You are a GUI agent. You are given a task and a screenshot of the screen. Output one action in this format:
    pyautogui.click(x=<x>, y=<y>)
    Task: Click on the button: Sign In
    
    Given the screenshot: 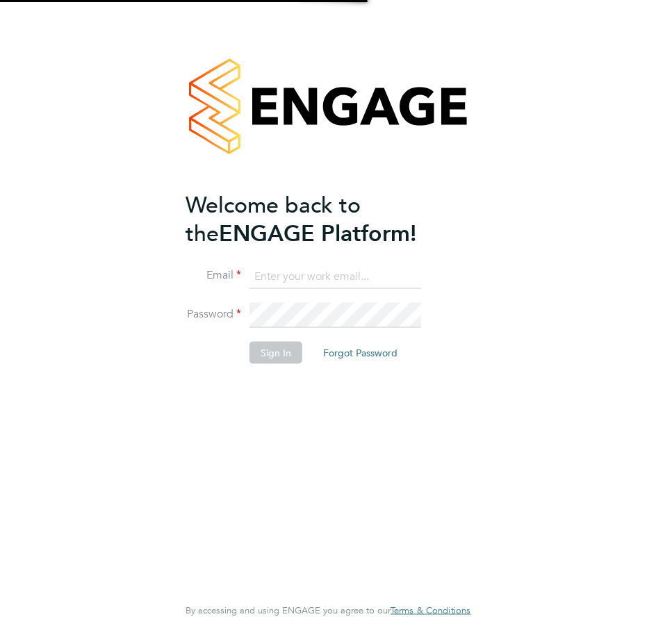 What is the action you would take?
    pyautogui.click(x=276, y=352)
    